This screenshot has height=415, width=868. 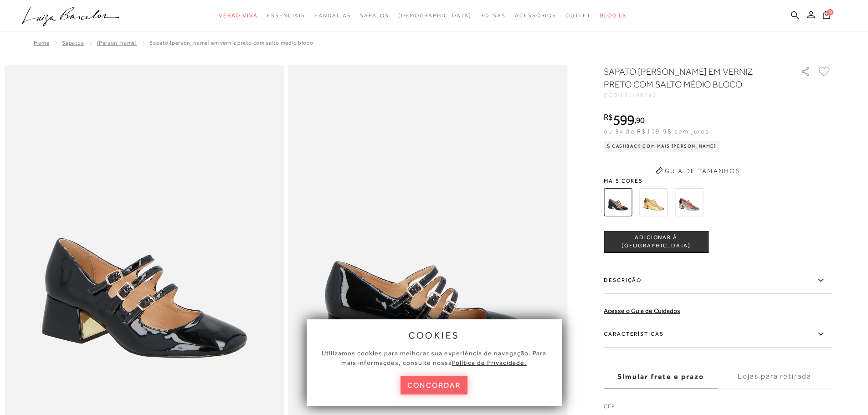 What do you see at coordinates (578, 15) in the screenshot?
I see `span: Outlet` at bounding box center [578, 15].